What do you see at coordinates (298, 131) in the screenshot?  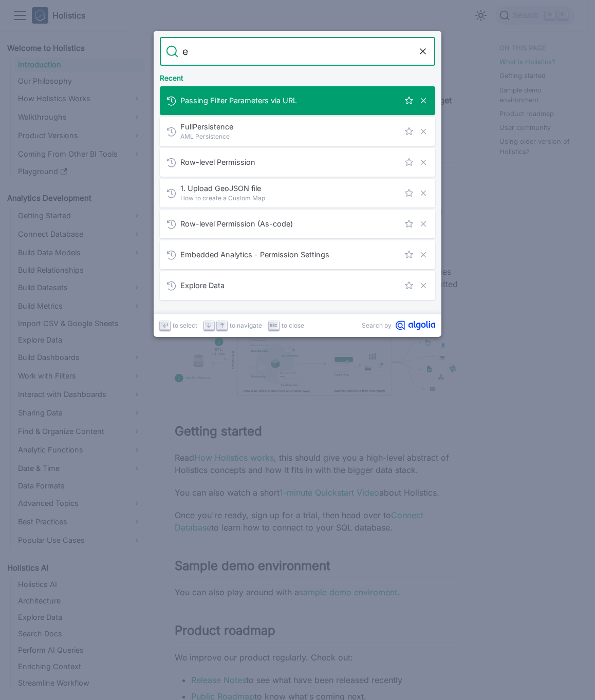 I see `a: FullPersistence​AML Persistence` at bounding box center [298, 131].